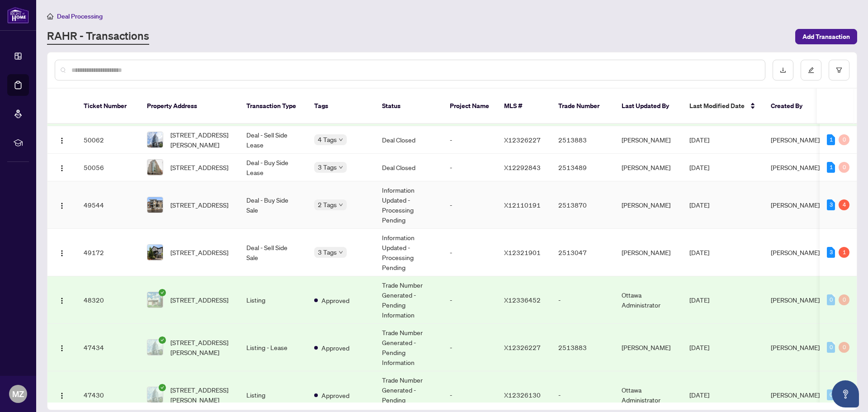 The height and width of the screenshot is (412, 868). What do you see at coordinates (723, 106) in the screenshot?
I see `th: Last Modified Date` at bounding box center [723, 106].